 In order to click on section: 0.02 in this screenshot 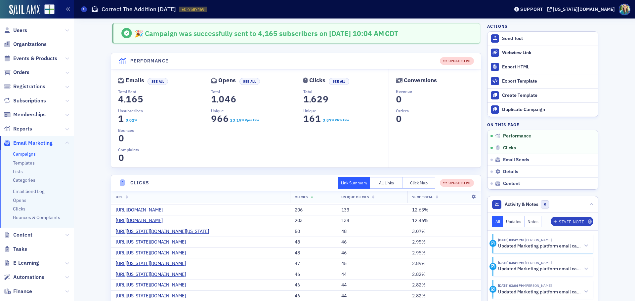, I will do `click(130, 120)`.